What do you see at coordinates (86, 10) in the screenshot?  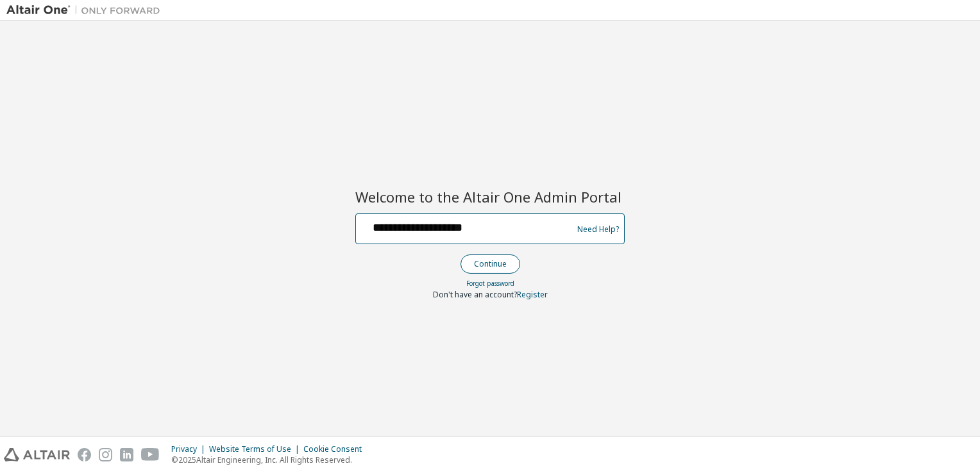 I see `img: Altair One` at bounding box center [86, 10].